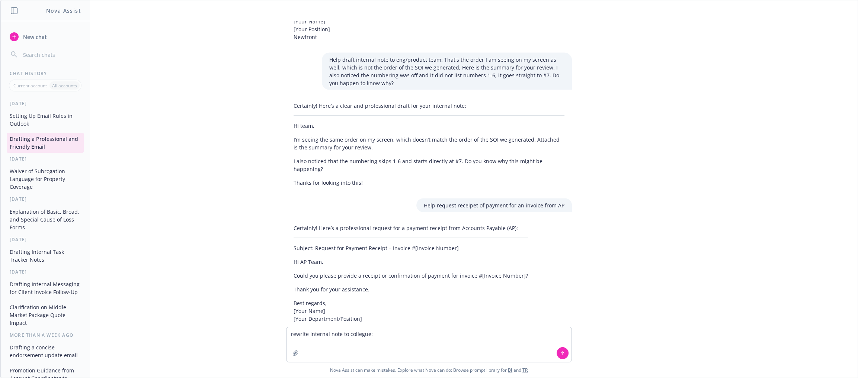 The image size is (858, 378). I want to click on h1: Nova Assist, so click(64, 10).